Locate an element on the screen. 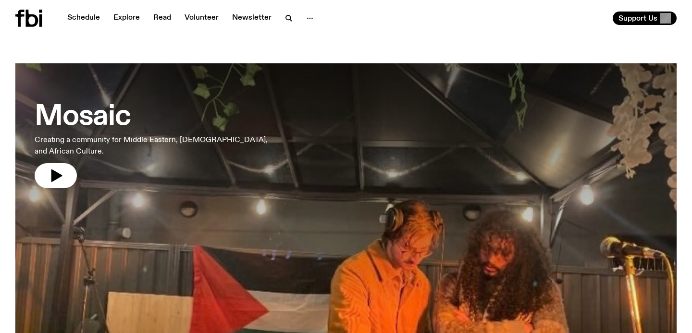  a: Volunteer is located at coordinates (201, 18).